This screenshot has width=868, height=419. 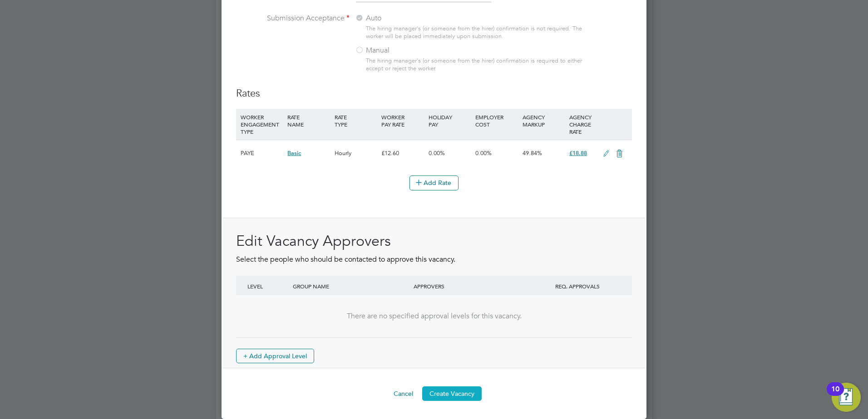 What do you see at coordinates (496, 120) in the screenshot?
I see `div: EMPLOYER COST` at bounding box center [496, 120].